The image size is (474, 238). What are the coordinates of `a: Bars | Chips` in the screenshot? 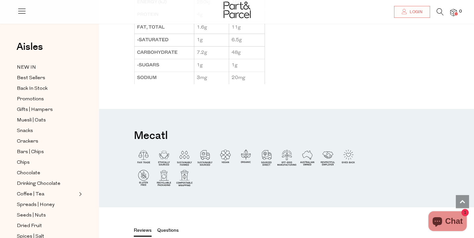 It's located at (47, 152).